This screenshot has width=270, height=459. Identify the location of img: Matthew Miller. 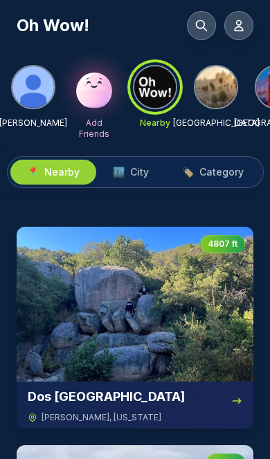
(33, 87).